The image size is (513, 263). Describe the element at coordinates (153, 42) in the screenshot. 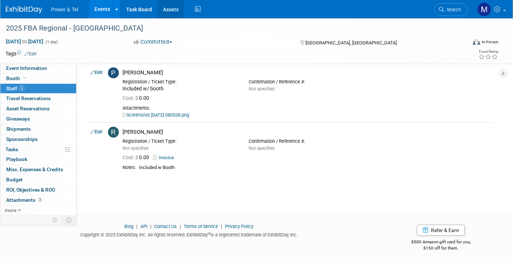

I see `button: Committed` at that location.